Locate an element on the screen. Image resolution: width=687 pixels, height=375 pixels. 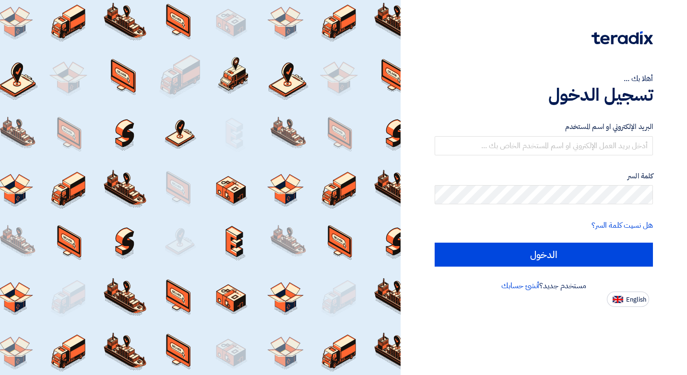
h1: تسجيل الدخول is located at coordinates (544, 95).